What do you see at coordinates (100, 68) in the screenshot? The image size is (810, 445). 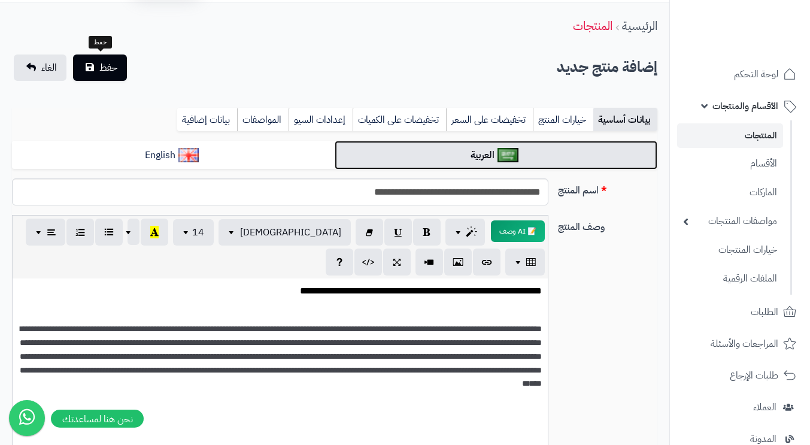 I see `button: حفظ` at bounding box center [100, 68].